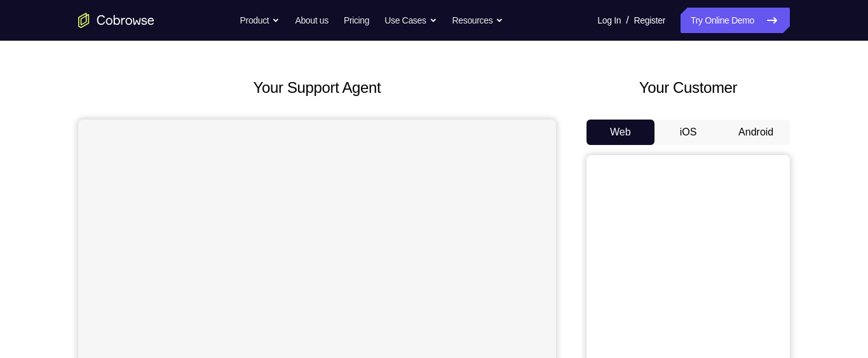 This screenshot has width=868, height=358. Describe the element at coordinates (735, 20) in the screenshot. I see `a: Try Online Demo` at that location.